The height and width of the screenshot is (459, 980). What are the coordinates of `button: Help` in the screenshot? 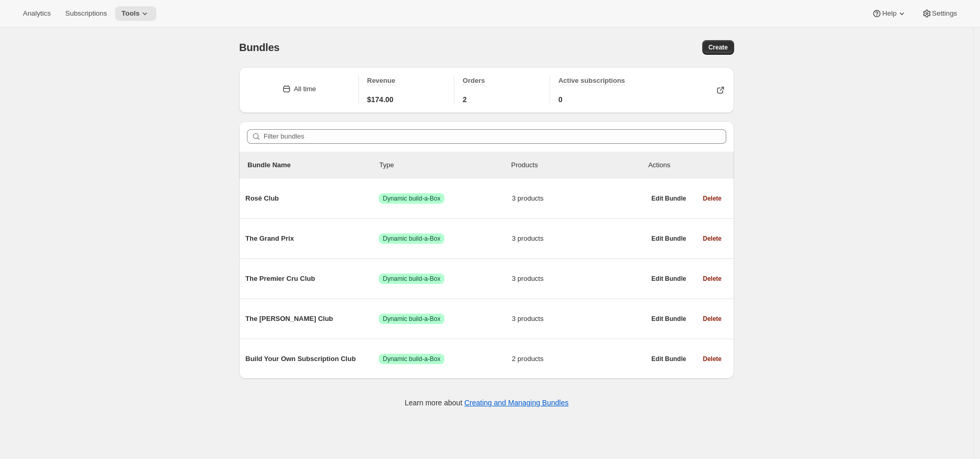 It's located at (889, 13).